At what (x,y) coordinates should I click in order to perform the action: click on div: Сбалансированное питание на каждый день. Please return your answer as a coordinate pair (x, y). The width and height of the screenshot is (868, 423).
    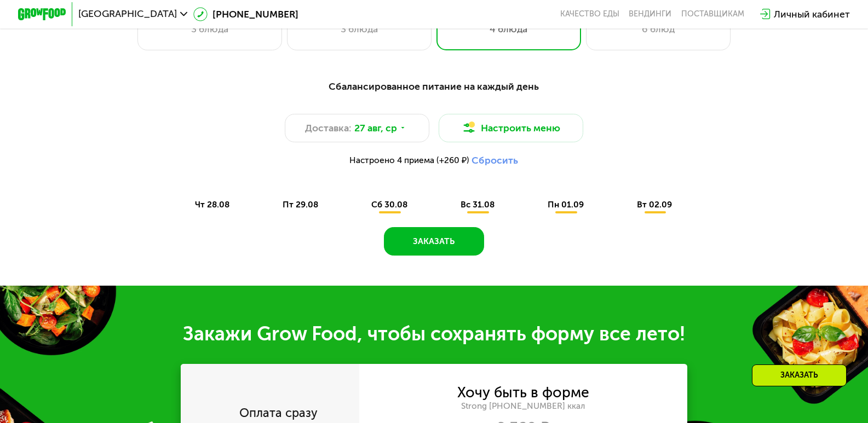
    Looking at the image, I should click on (434, 86).